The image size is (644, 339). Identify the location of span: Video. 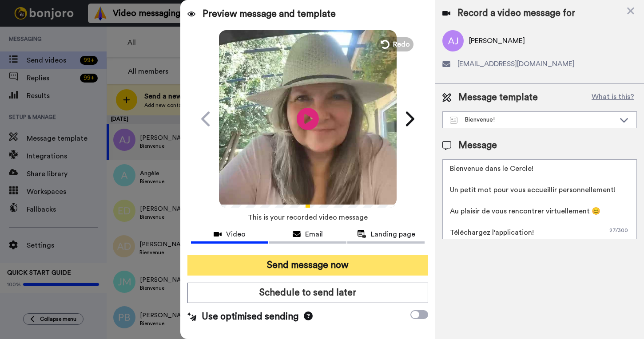
(236, 234).